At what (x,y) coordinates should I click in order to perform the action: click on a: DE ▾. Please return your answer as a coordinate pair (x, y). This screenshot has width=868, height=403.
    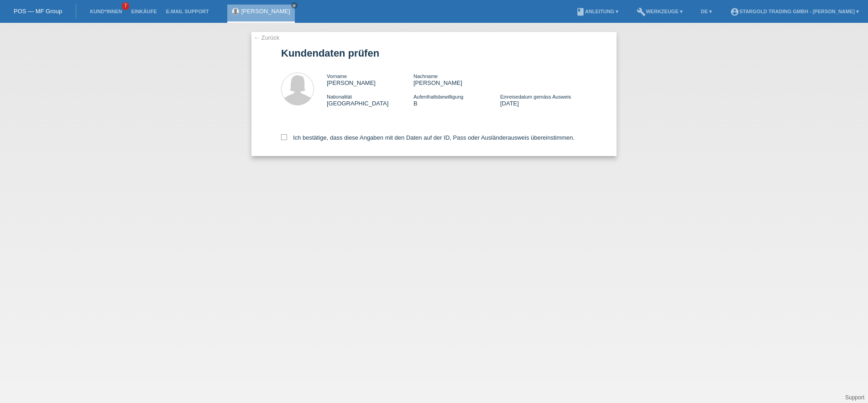
    Looking at the image, I should click on (707, 11).